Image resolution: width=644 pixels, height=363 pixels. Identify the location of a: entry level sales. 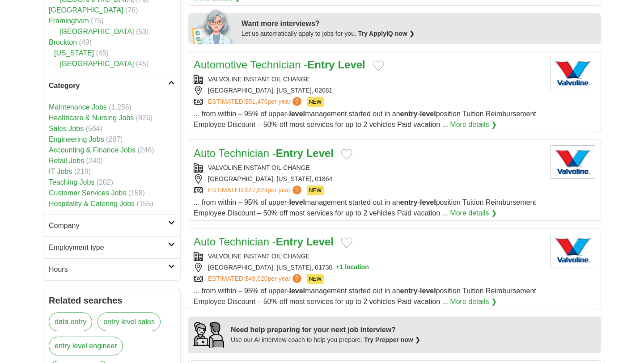
(129, 322).